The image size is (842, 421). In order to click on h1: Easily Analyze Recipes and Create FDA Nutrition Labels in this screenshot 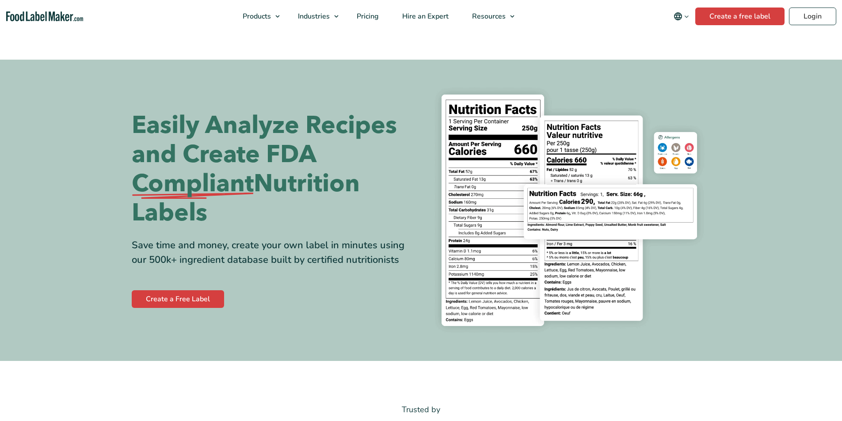, I will do `click(273, 169)`.